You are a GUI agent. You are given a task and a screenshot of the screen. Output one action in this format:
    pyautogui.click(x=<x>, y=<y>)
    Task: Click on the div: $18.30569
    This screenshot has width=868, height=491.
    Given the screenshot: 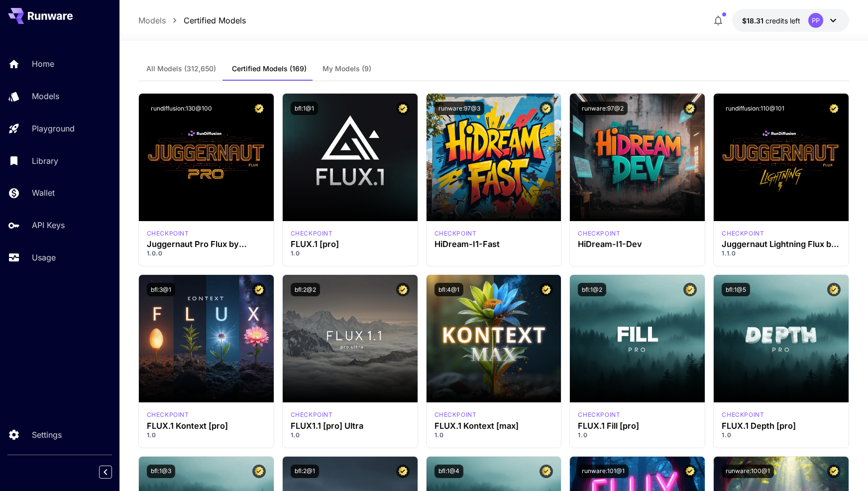 What is the action you would take?
    pyautogui.click(x=771, y=20)
    